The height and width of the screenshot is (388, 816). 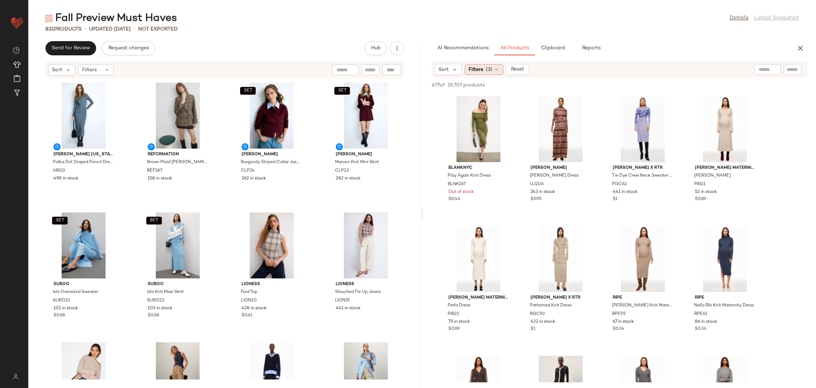 I want to click on span: 422 in stock, so click(x=543, y=322).